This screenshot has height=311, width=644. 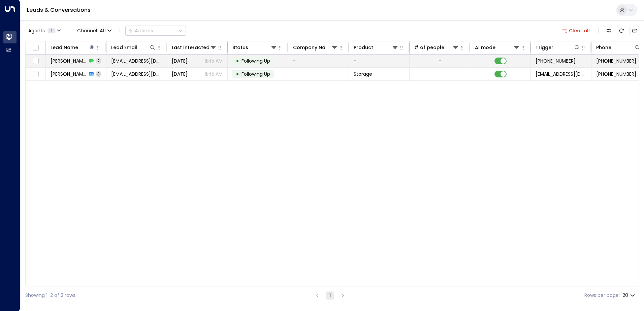 What do you see at coordinates (609, 31) in the screenshot?
I see `button: Customize` at bounding box center [609, 31].